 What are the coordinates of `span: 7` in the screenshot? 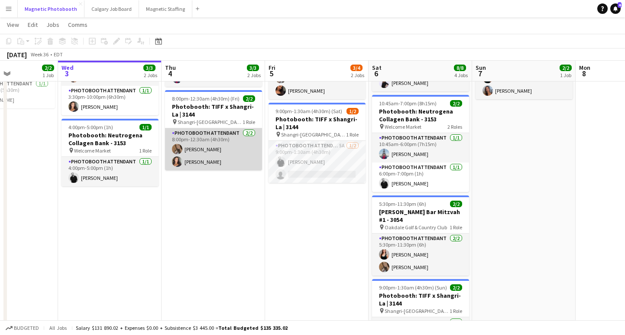 It's located at (480, 73).